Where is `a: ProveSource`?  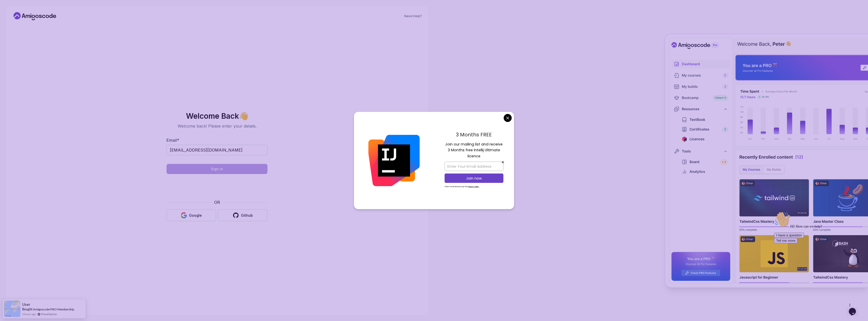 a: ProveSource is located at coordinates (49, 314).